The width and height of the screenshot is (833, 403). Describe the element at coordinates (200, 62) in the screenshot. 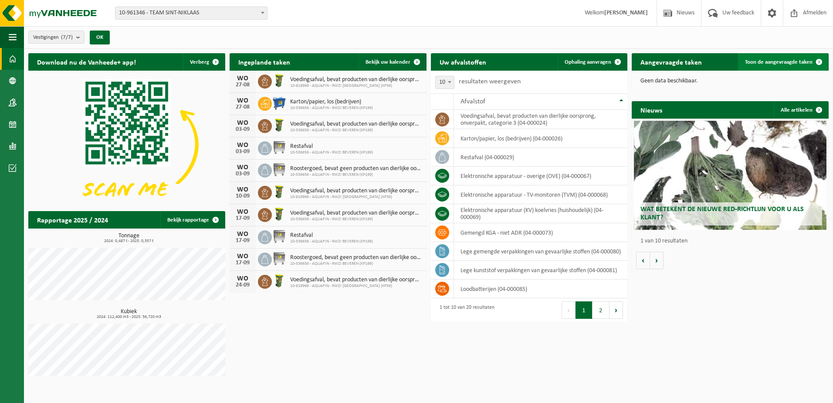

I see `span: Verberg` at that location.